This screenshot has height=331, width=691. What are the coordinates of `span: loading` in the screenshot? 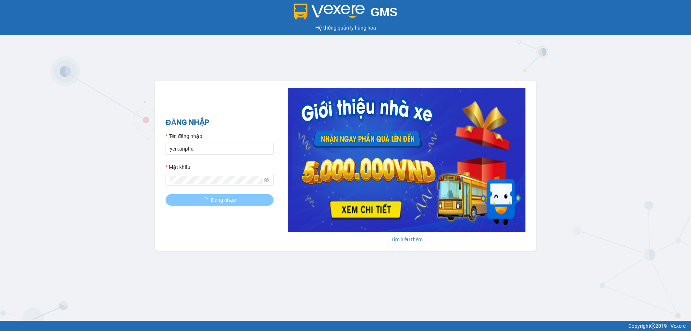 It's located at (207, 200).